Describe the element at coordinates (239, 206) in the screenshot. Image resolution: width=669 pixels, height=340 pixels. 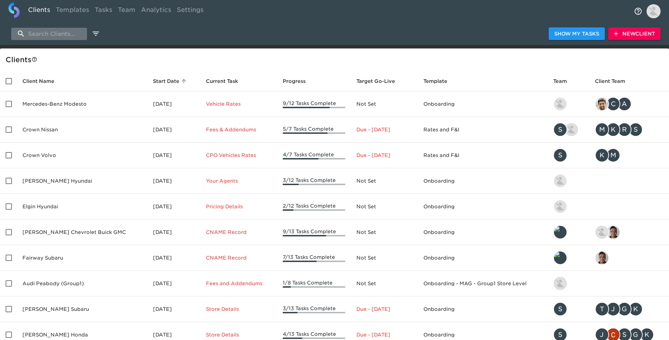
I see `p: Pricing Details` at that location.